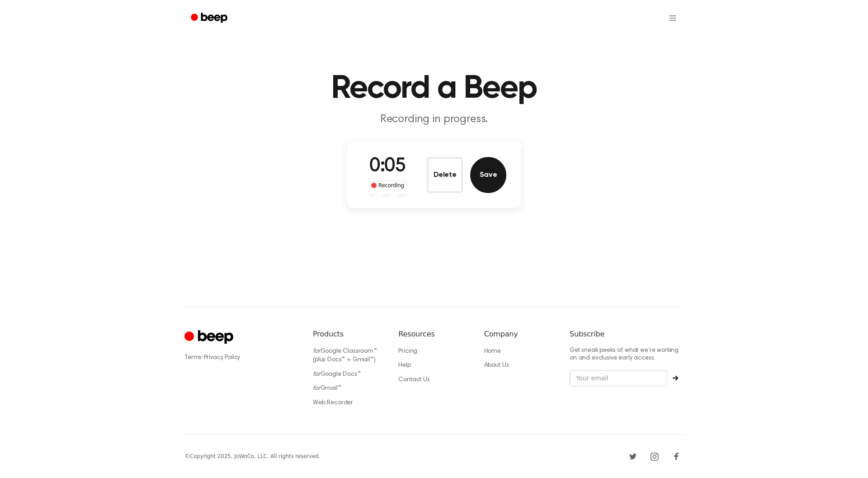  What do you see at coordinates (209, 337) in the screenshot?
I see `a: Cruip` at bounding box center [209, 337].